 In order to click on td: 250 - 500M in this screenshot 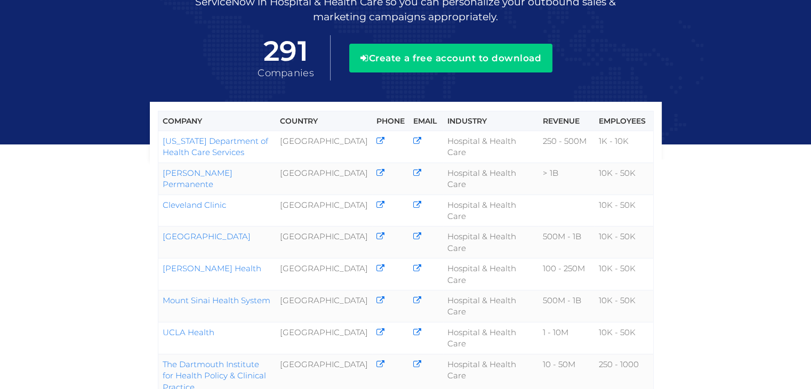, I will do `click(567, 147)`.